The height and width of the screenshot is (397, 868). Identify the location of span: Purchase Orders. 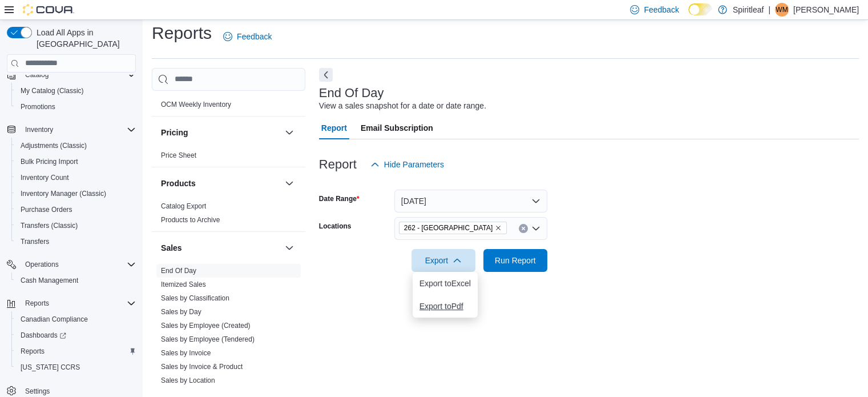
(46, 209).